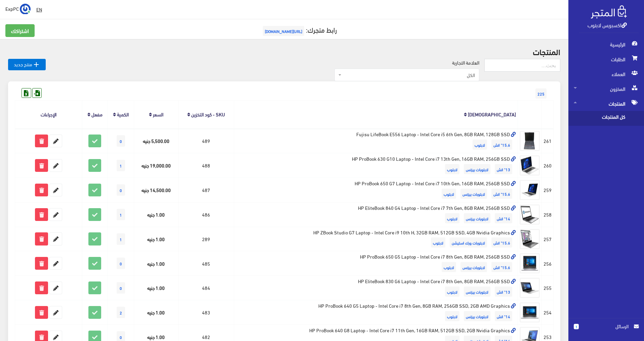  I want to click on span: 2, so click(121, 312).